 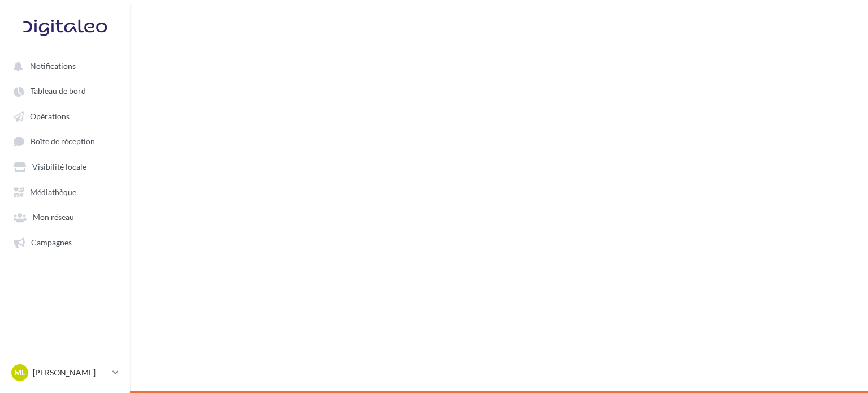 I want to click on span: Campagnes, so click(x=51, y=242).